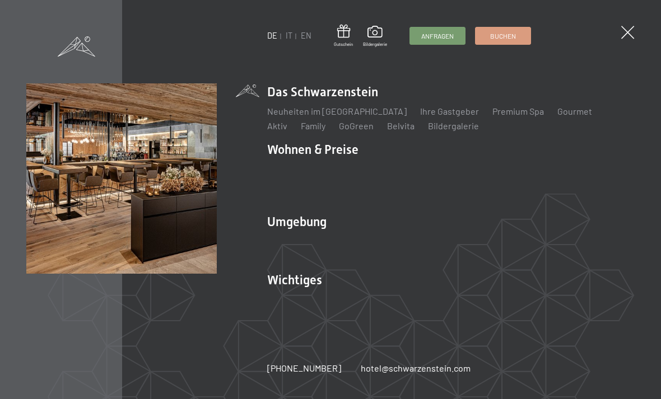 Image resolution: width=661 pixels, height=399 pixels. Describe the element at coordinates (277, 126) in the screenshot. I see `a: Aktiv` at that location.